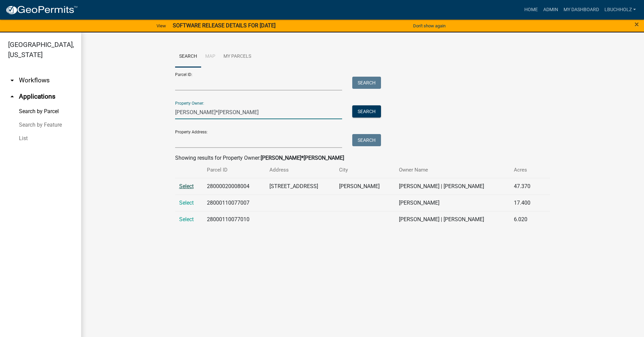 The width and height of the screenshot is (644, 337). Describe the element at coordinates (525, 219) in the screenshot. I see `td: 6.020` at that location.